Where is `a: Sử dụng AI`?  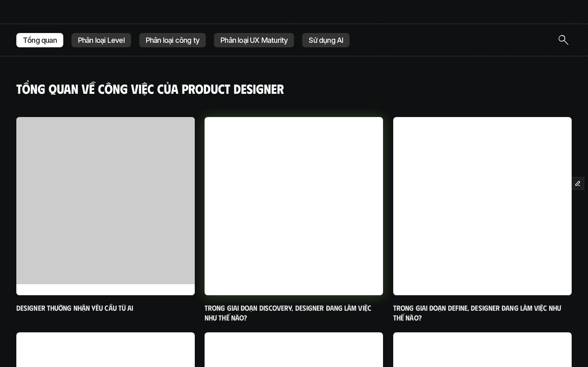 a: Sử dụng AI is located at coordinates (326, 41).